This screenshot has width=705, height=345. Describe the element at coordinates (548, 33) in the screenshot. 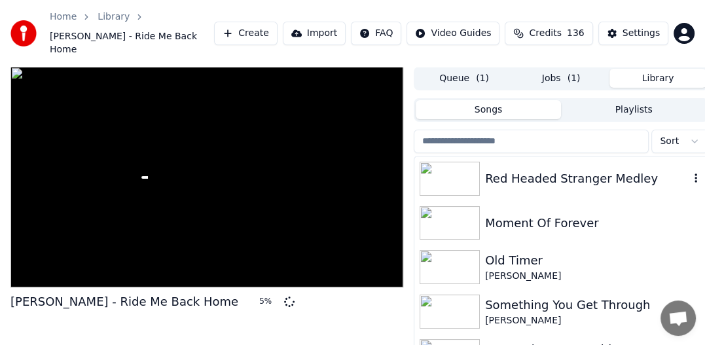

I see `button: Credits136` at that location.